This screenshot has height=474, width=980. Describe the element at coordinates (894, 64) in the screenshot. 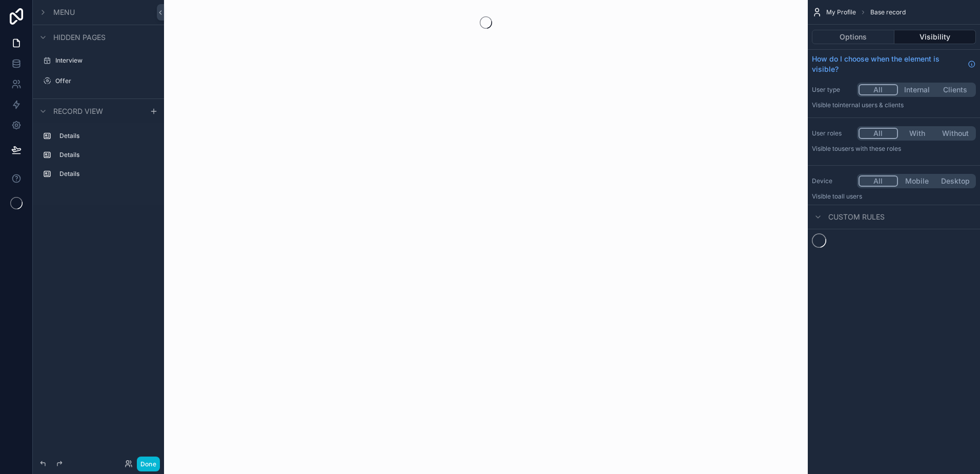

I see `a: How do I choose when the element is visible?` at that location.